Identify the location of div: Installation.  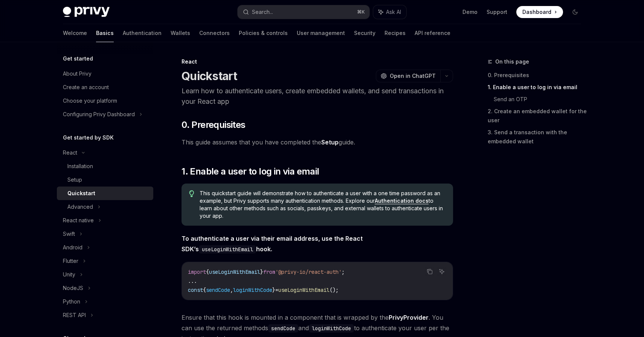
(80, 166).